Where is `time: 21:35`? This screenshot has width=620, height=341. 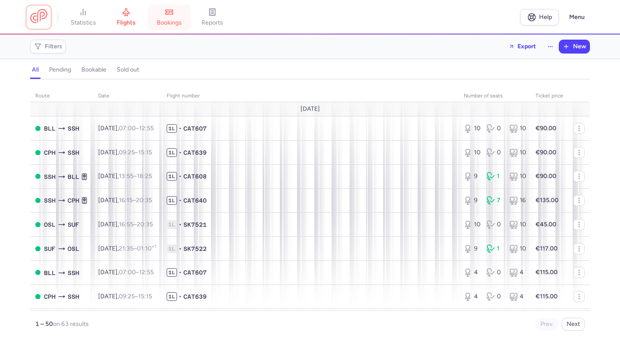 time: 21:35 is located at coordinates (126, 248).